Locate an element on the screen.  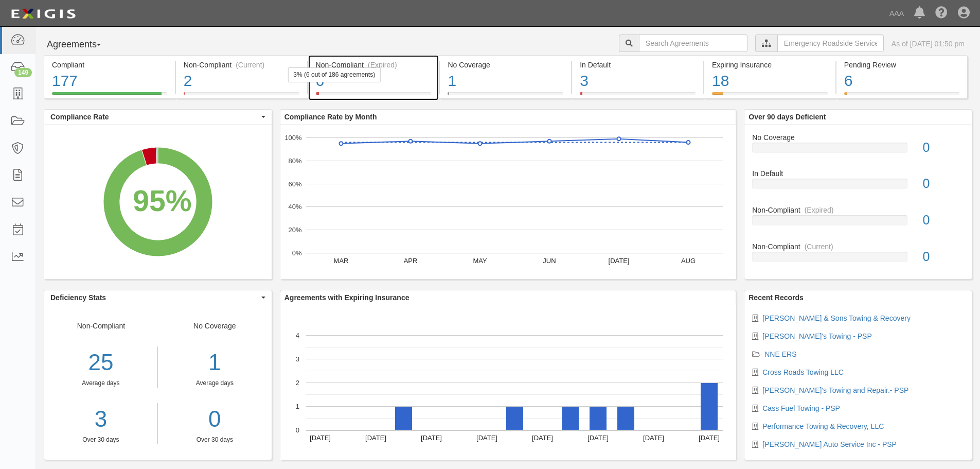
b: Agreements with Expiring Insurance is located at coordinates (347, 297).